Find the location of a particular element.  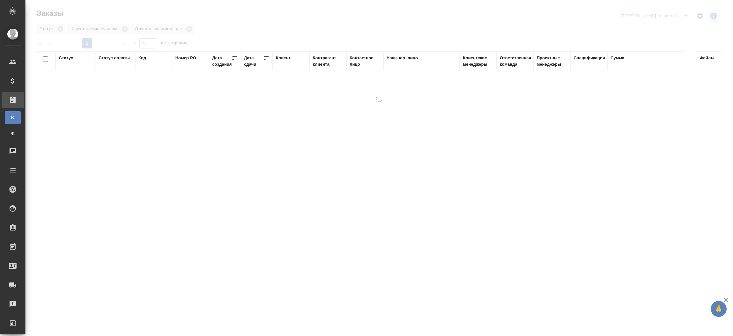

a: В is located at coordinates (13, 117).